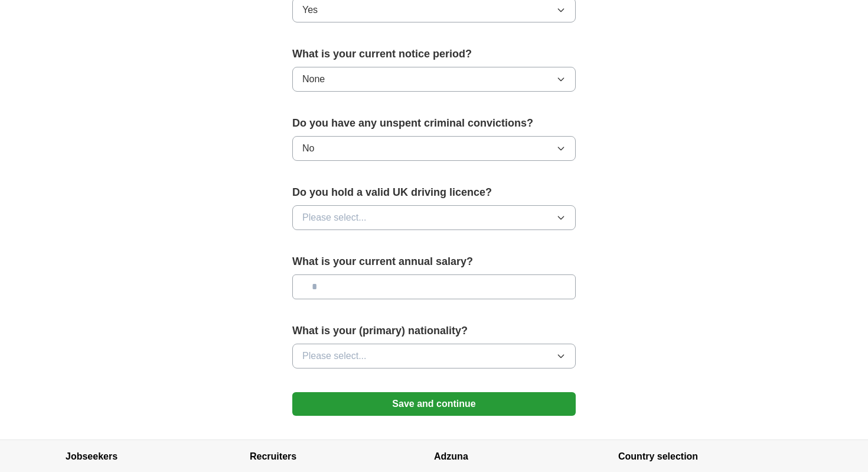 This screenshot has width=868, height=472. I want to click on span: None, so click(313, 79).